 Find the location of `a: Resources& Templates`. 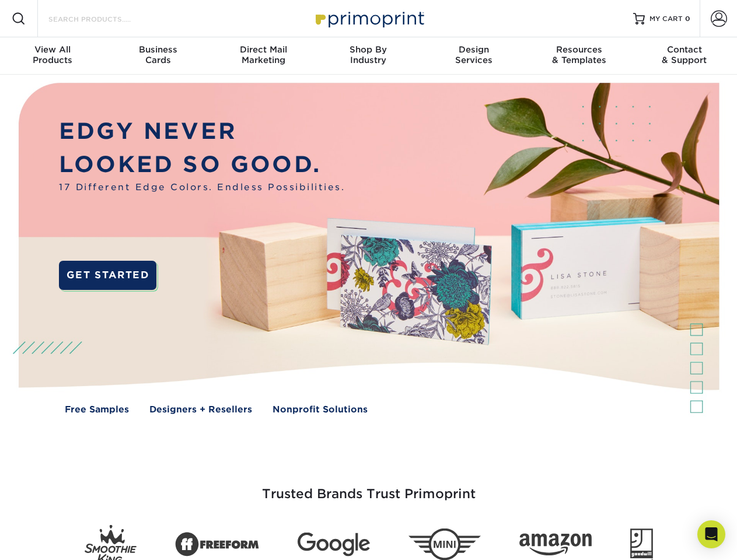

a: Resources& Templates is located at coordinates (579, 56).